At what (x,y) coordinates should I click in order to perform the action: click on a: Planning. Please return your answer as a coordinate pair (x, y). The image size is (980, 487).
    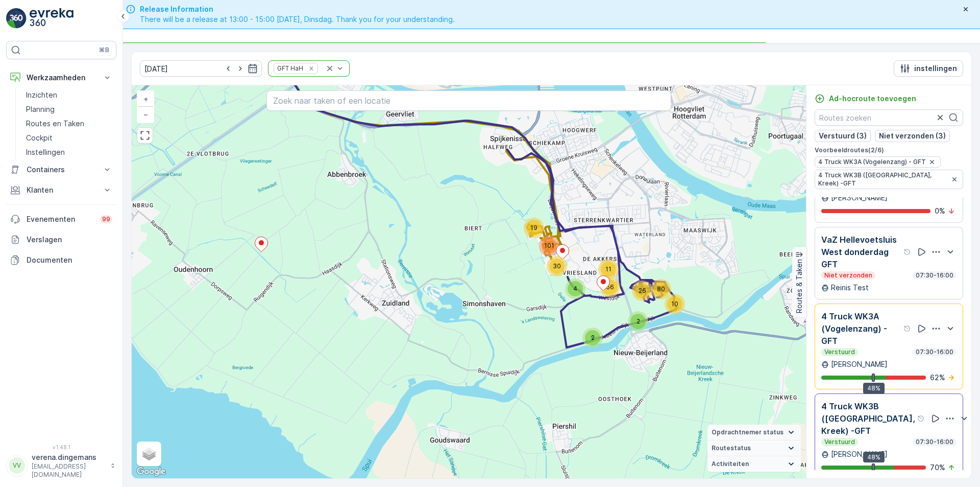
    Looking at the image, I should click on (69, 109).